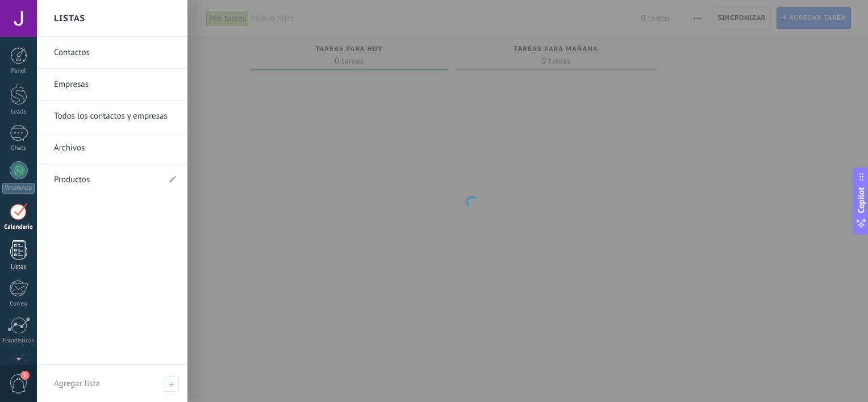  Describe the element at coordinates (69, 18) in the screenshot. I see `h2: Listas` at that location.